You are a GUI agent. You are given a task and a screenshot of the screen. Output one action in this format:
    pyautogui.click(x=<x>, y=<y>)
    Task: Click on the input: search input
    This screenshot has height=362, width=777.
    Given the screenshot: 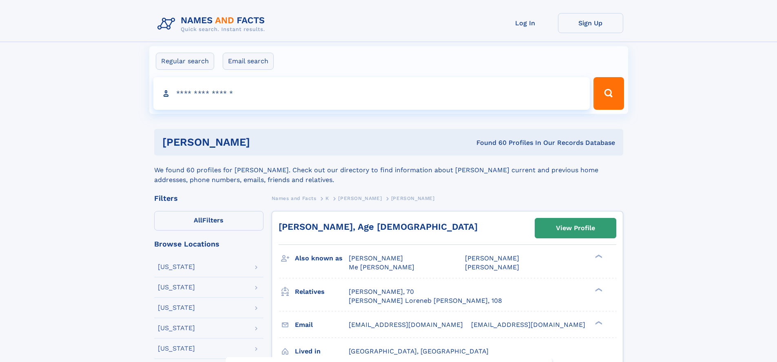 What is the action you would take?
    pyautogui.click(x=372, y=93)
    